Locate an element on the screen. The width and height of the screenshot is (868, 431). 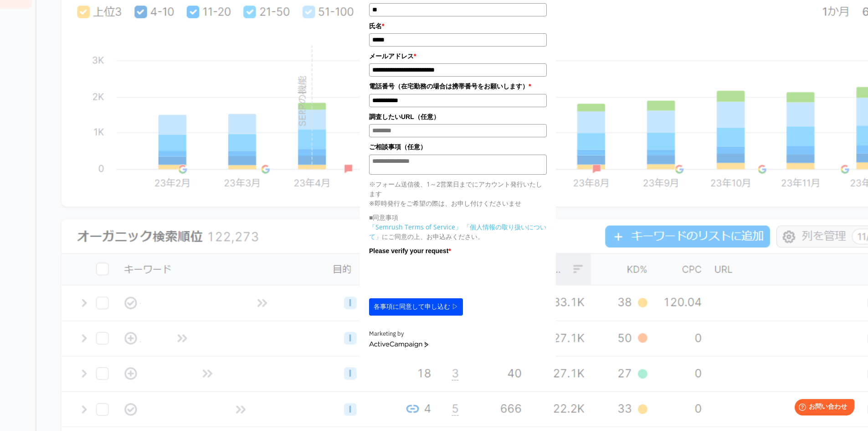
label: 電話番号（在宅勤務の場合は携帯番号をお願いします） is located at coordinates (458, 86).